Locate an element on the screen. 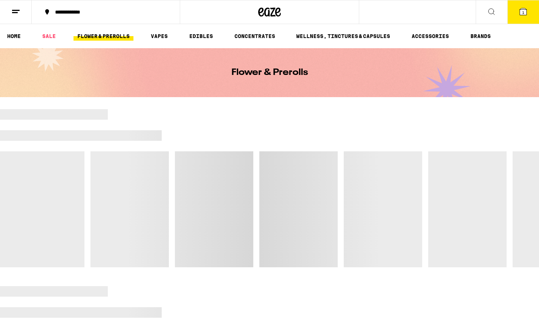  a: WELLNESS, TINCTURES & CAPSULES is located at coordinates (343, 36).